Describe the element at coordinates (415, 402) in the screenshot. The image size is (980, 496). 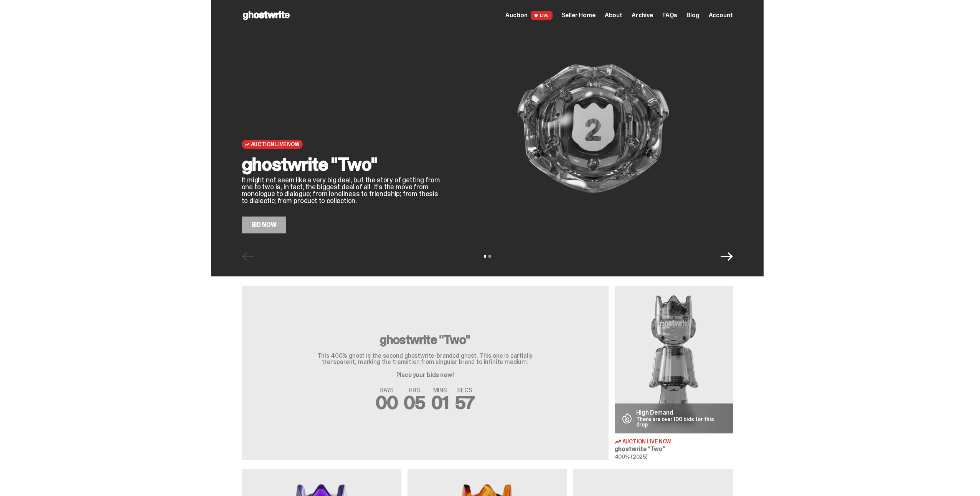
I see `span: 05` at that location.